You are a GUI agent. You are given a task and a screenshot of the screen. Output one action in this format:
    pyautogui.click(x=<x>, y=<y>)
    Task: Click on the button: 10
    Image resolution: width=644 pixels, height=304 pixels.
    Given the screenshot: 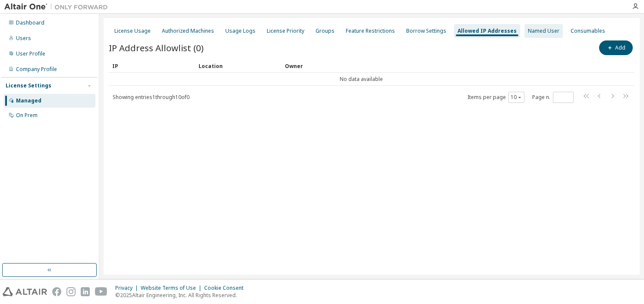 What is the action you would take?
    pyautogui.click(x=516, y=97)
    